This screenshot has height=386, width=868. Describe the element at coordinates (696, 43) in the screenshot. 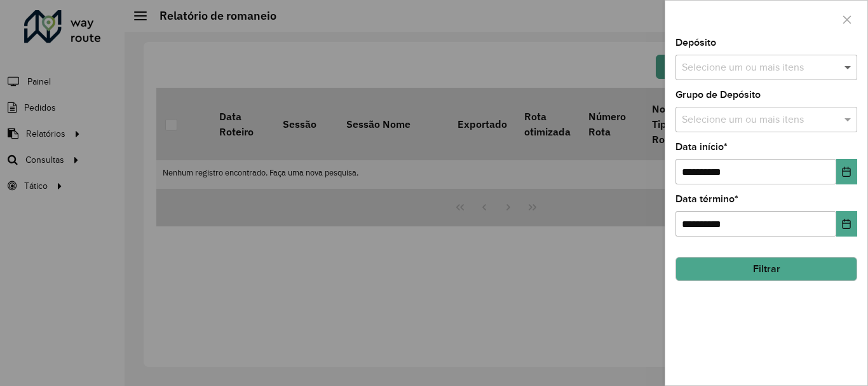

I see `label: Depósito` at that location.